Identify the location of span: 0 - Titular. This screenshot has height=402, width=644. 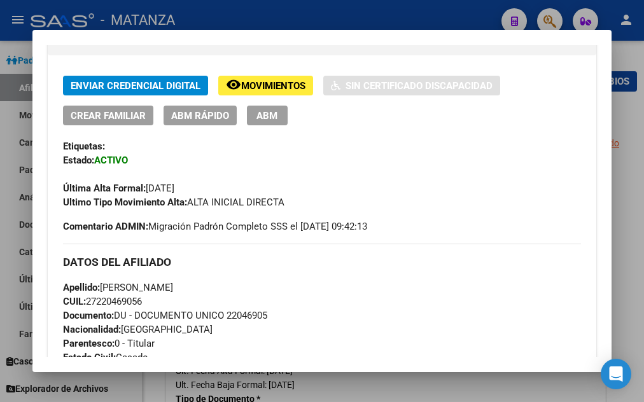
(109, 344).